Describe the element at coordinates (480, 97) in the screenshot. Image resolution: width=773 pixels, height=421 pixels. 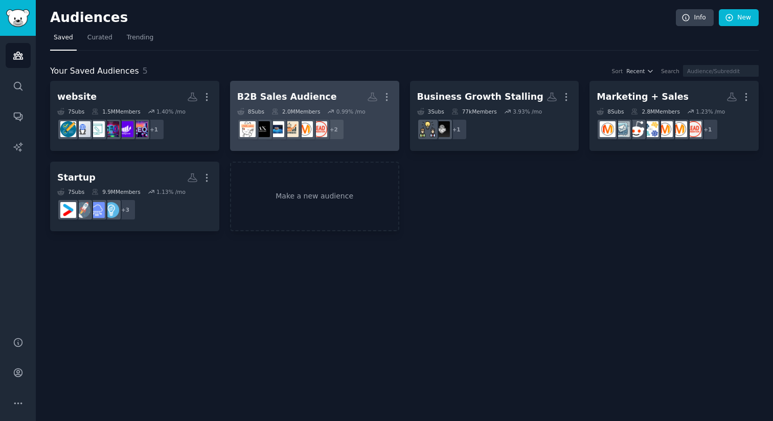
I see `div: Business Growth Stalling` at that location.